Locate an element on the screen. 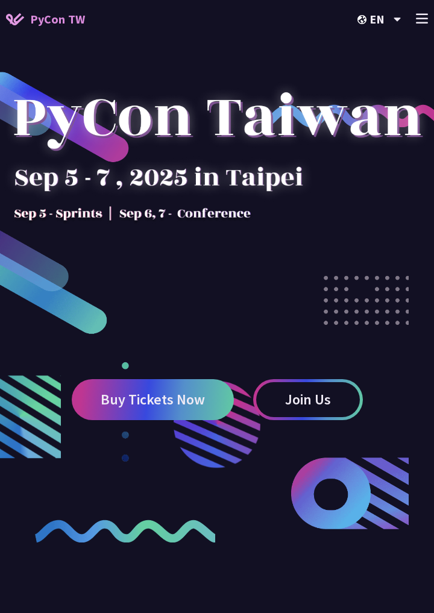  span: PyCon TW is located at coordinates (57, 19).